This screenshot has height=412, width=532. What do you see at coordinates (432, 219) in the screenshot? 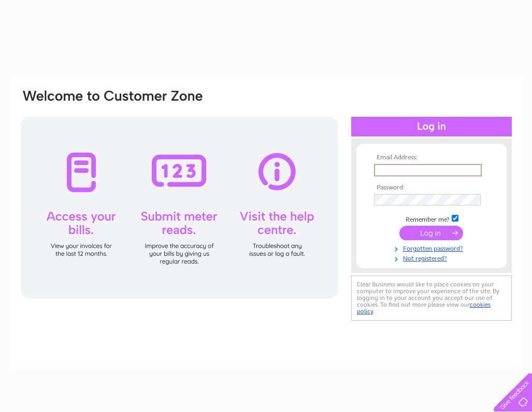
I see `td: Remember me?` at bounding box center [432, 219].